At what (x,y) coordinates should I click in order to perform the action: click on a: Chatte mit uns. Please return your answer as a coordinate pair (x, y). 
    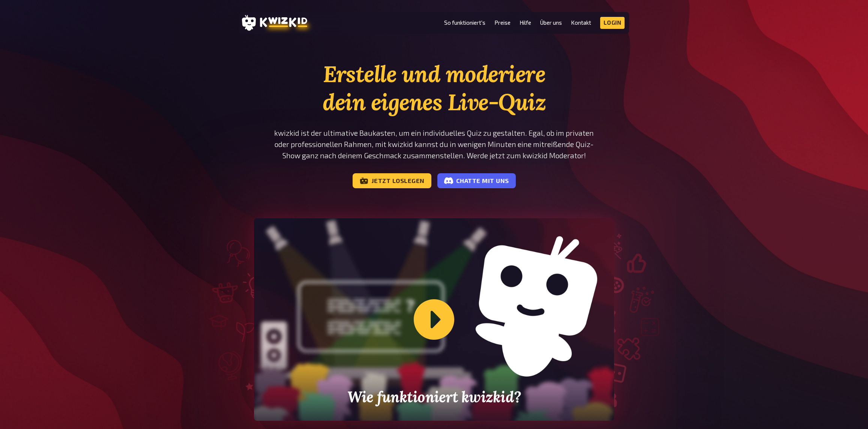
    Looking at the image, I should click on (477, 181).